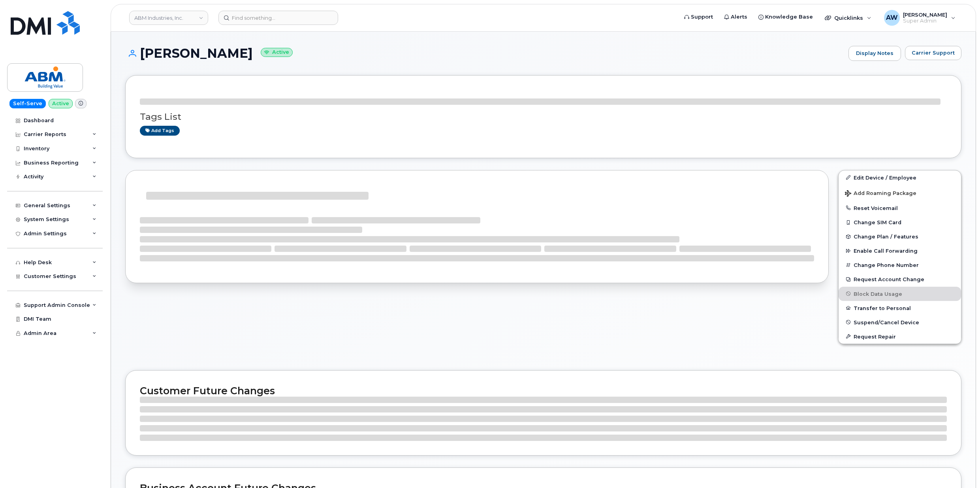 The width and height of the screenshot is (980, 488). I want to click on span: Carrier Support, so click(932, 53).